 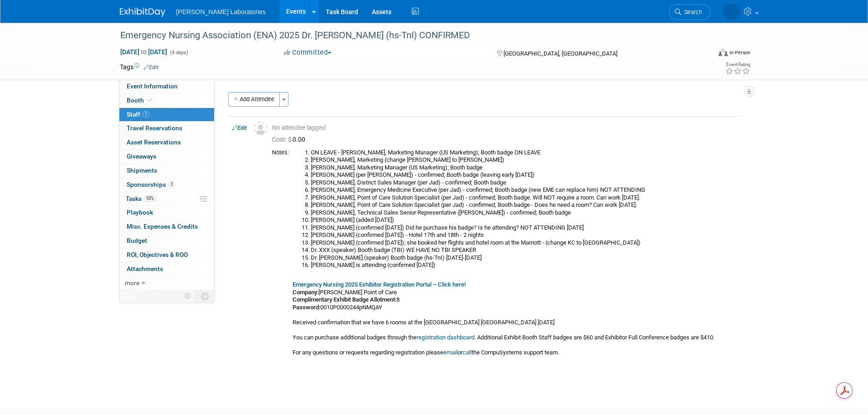 What do you see at coordinates (171, 184) in the screenshot?
I see `span: 3` at bounding box center [171, 184].